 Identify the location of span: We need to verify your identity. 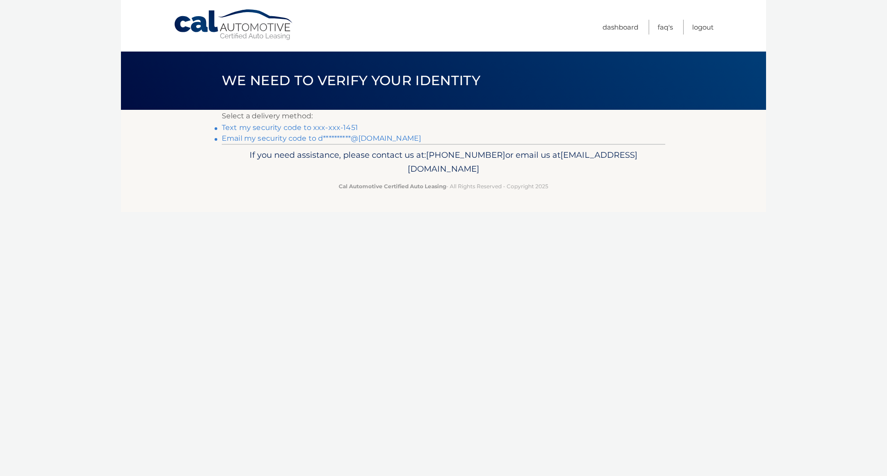
(351, 80).